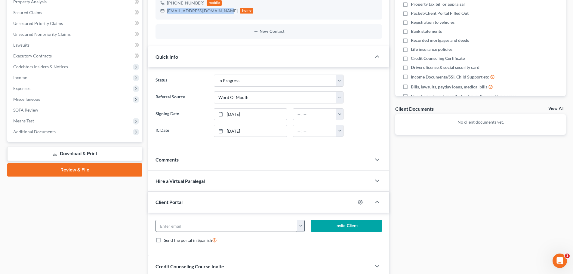 The image size is (573, 274). What do you see at coordinates (182, 131) in the screenshot?
I see `label: IC Date` at bounding box center [182, 131].